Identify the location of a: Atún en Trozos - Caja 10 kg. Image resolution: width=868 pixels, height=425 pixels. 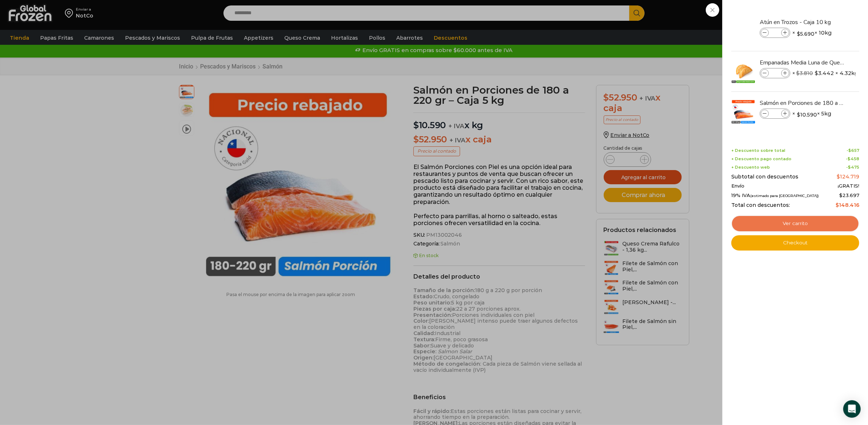
(803, 22).